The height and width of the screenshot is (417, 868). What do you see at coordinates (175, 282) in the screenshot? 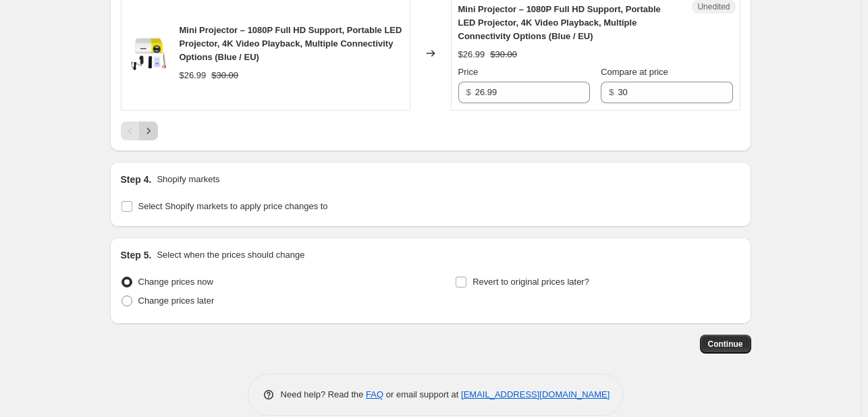
I see `span: Change prices now` at bounding box center [175, 282].